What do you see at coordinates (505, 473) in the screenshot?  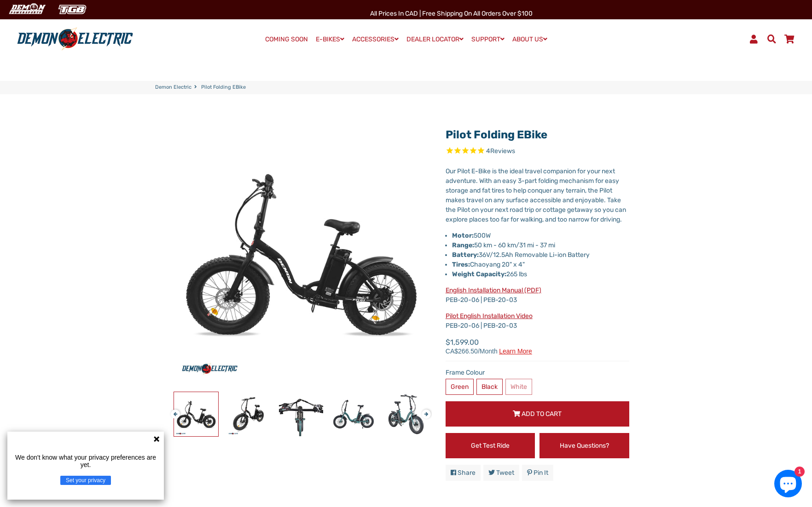 I see `span: Tweet` at bounding box center [505, 473].